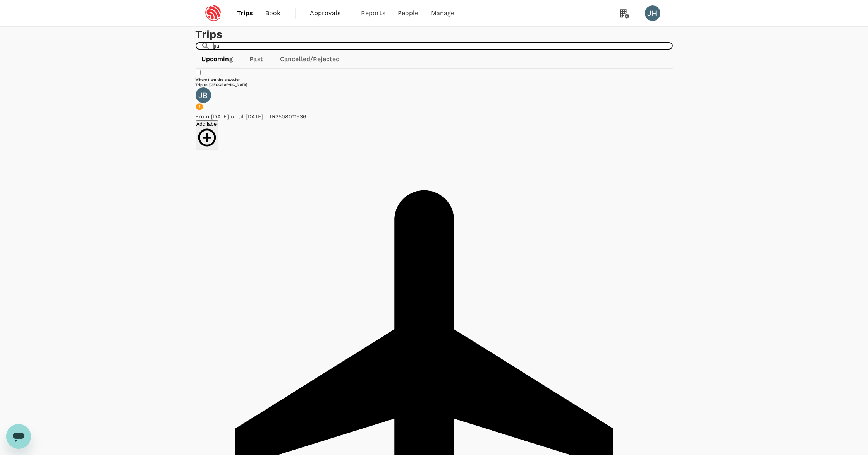 The width and height of the screenshot is (868, 455). Describe the element at coordinates (198, 72) in the screenshot. I see `input: Where I am the traveller` at that location.